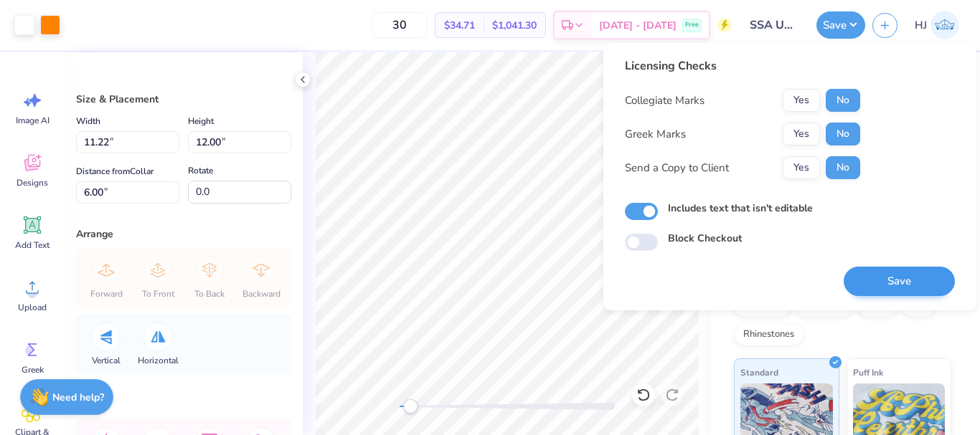 This screenshot has width=980, height=435. Describe the element at coordinates (201, 121) in the screenshot. I see `label: Height` at that location.